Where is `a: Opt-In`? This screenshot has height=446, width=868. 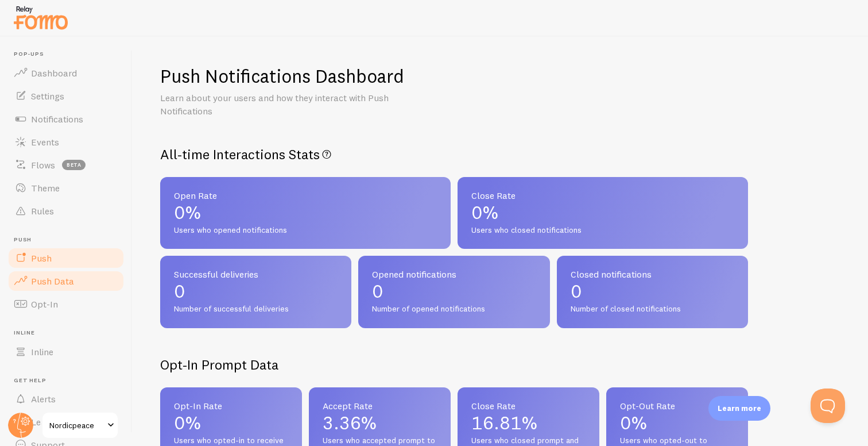
a: Opt-In is located at coordinates (66, 304).